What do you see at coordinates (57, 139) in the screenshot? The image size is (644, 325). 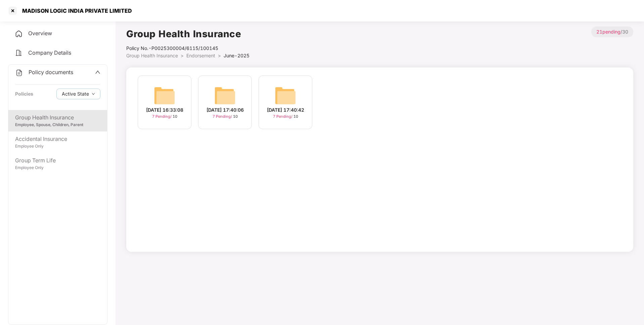 I see `div: Accidental Insurance` at bounding box center [57, 139].